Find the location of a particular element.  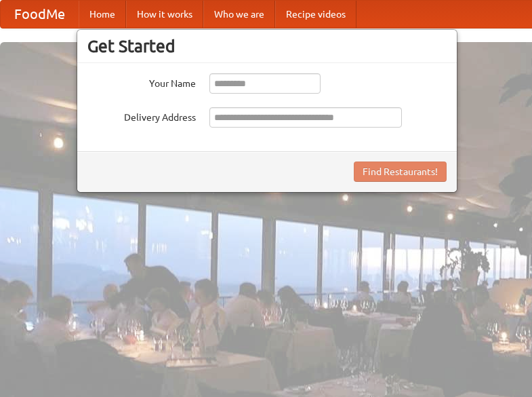

label: Delivery Address is located at coordinates (142, 115).